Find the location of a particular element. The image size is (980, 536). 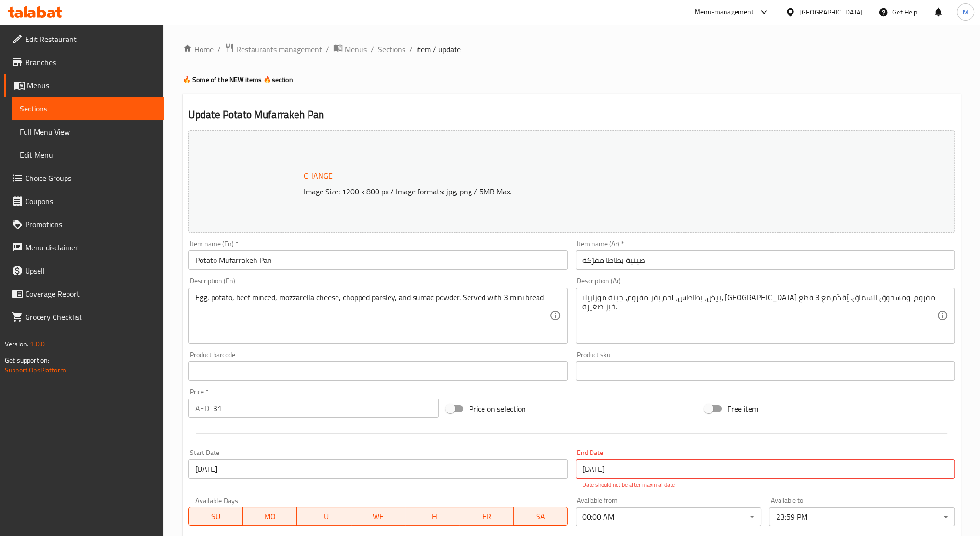

input: Please enter product barcode is located at coordinates (378, 371).